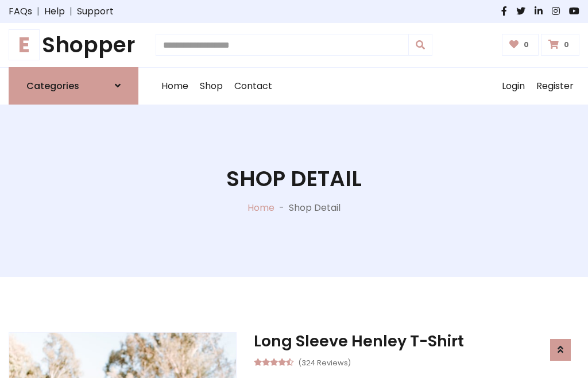 The image size is (588, 378). Describe the element at coordinates (315, 208) in the screenshot. I see `p: Shop Detail` at that location.